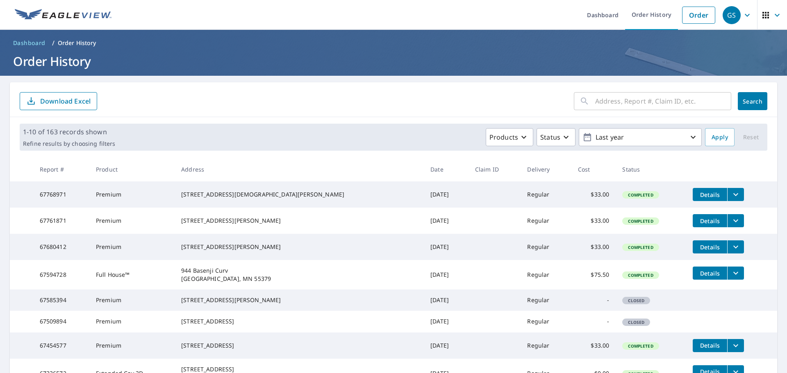 The width and height of the screenshot is (787, 373). I want to click on th: Product, so click(132, 169).